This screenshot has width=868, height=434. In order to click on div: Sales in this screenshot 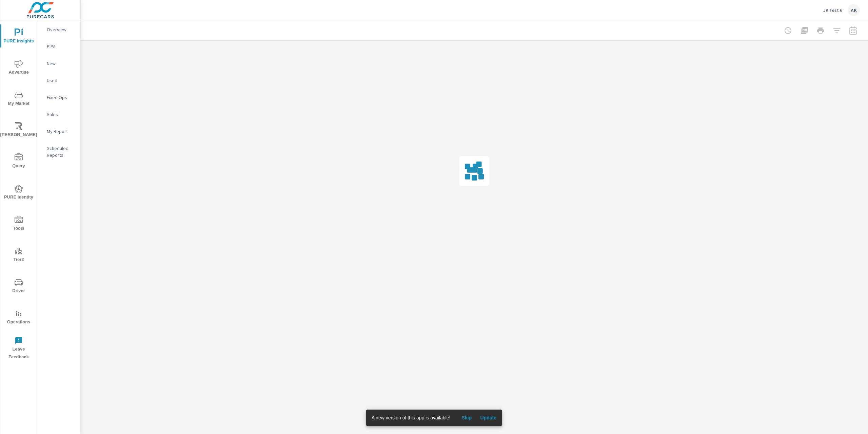, I will do `click(59, 114)`.